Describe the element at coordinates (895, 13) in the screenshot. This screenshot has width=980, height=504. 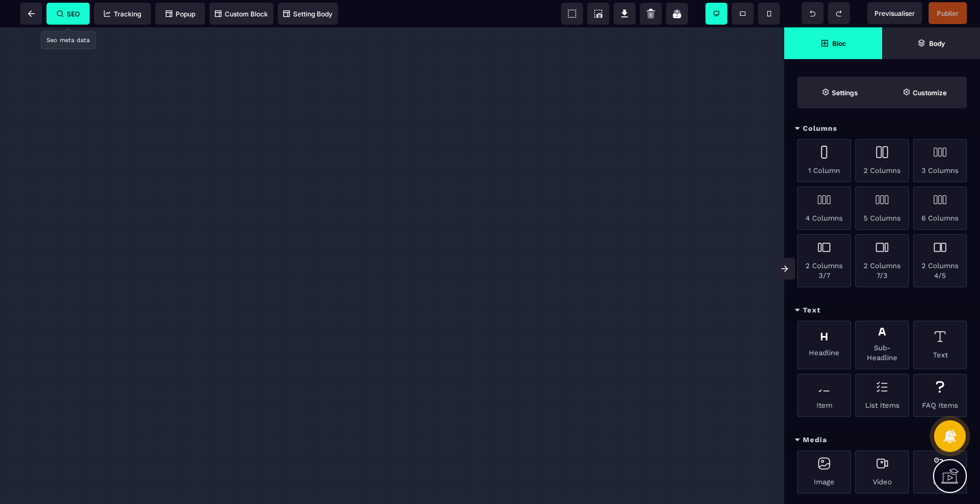
I see `span: Preview` at that location.